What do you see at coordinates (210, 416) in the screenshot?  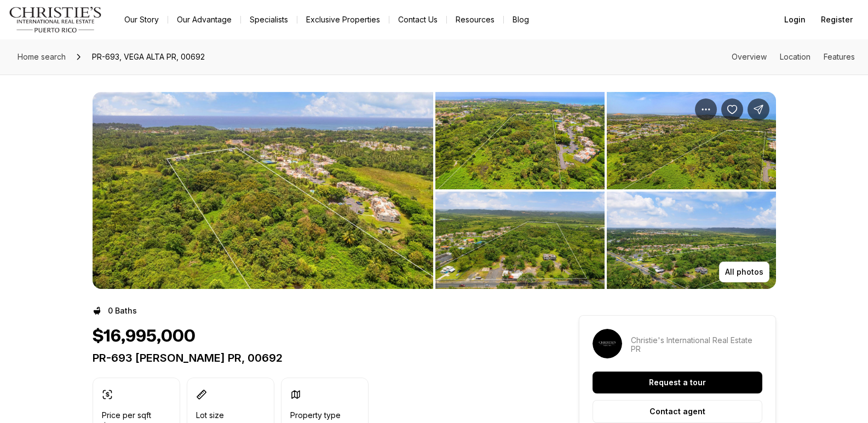 I see `p: Lot size` at bounding box center [210, 416].